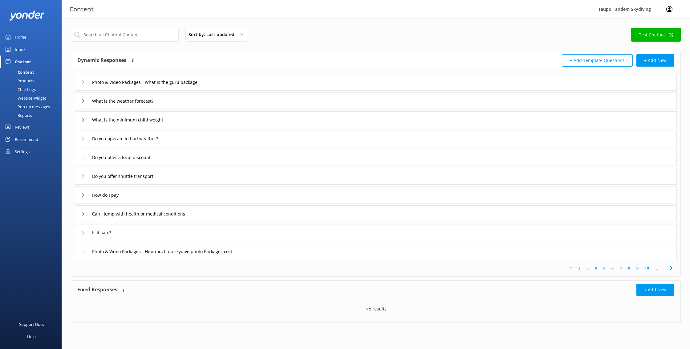 The width and height of the screenshot is (690, 349). I want to click on button: + Add Template Questions, so click(597, 60).